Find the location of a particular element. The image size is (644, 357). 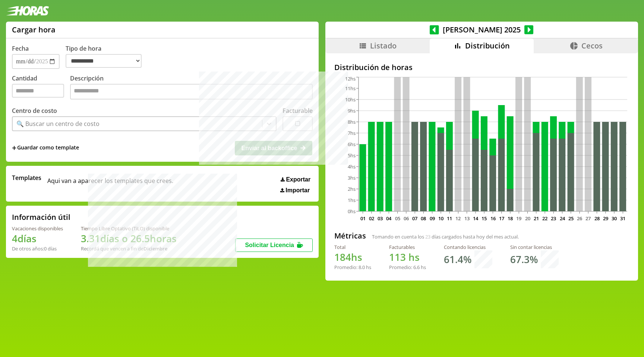

text: 07 is located at coordinates (415, 218).